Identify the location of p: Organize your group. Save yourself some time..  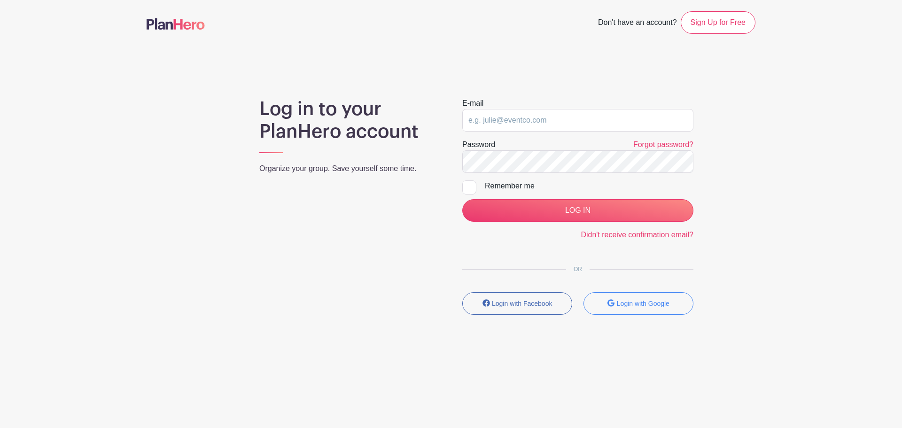
(350, 169).